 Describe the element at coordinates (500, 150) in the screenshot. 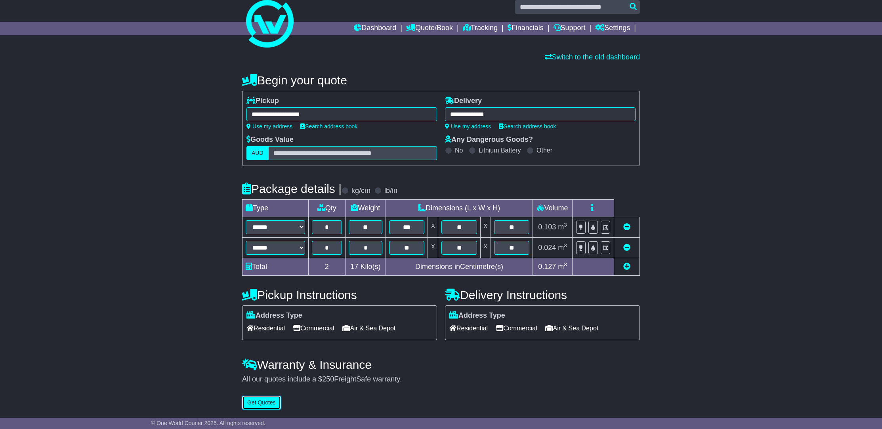

I see `label: Lithium Battery` at that location.